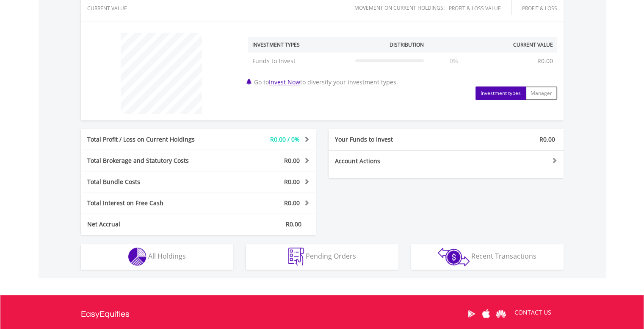 The height and width of the screenshot is (329, 644). What do you see at coordinates (388, 161) in the screenshot?
I see `div: Account Actions` at bounding box center [388, 161].